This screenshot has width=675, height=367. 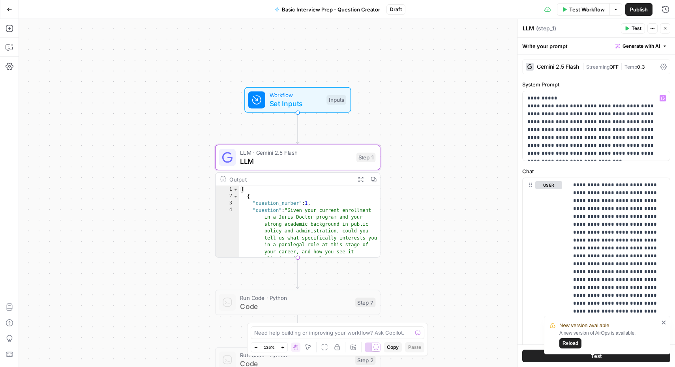 What do you see at coordinates (546, 28) in the screenshot?
I see `span: ( step_1 )` at bounding box center [546, 28].